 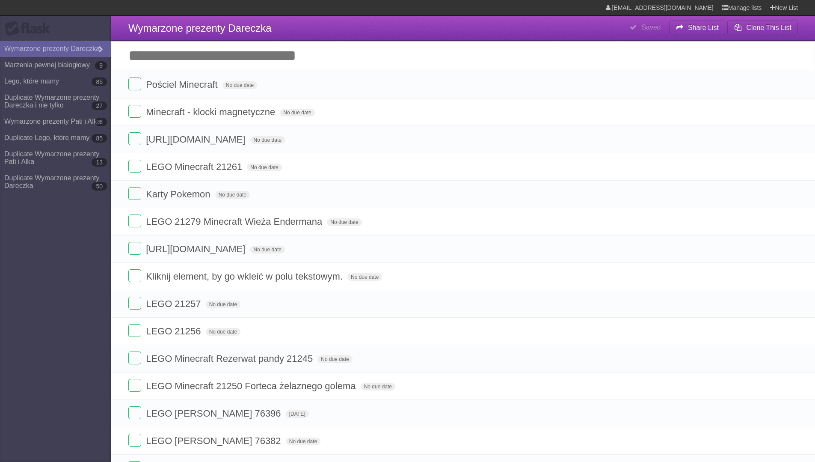 I want to click on button: Clone This List, so click(x=763, y=28).